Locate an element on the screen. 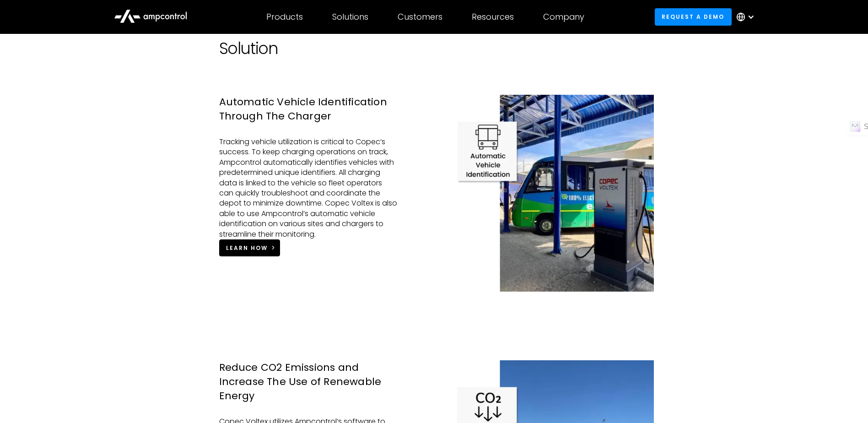 This screenshot has width=868, height=423. div: Company is located at coordinates (564, 17).